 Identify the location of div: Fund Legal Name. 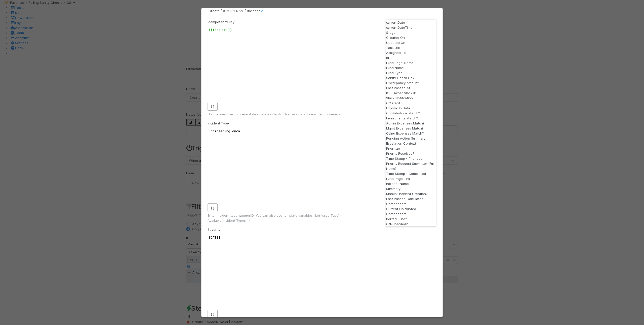
(411, 63).